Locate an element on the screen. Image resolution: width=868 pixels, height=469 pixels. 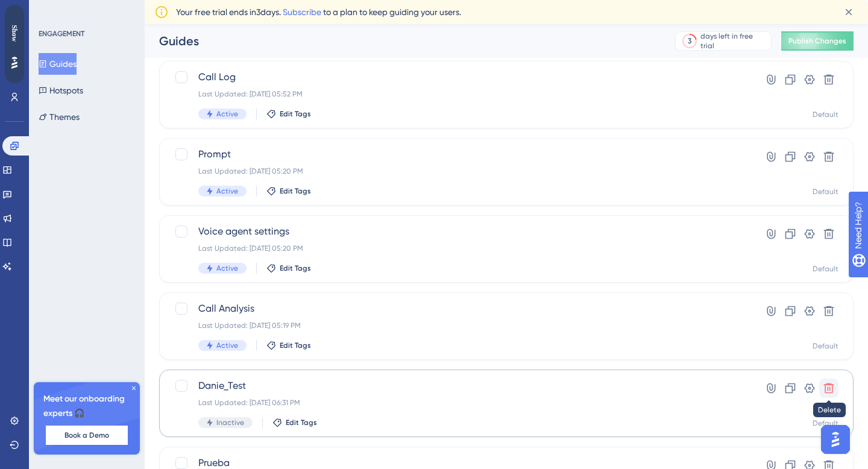
span: Voice agent settings is located at coordinates (458, 231).